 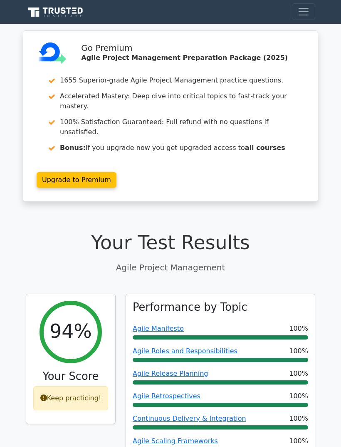 What do you see at coordinates (171, 243) in the screenshot?
I see `h1: Your Test Results` at bounding box center [171, 243].